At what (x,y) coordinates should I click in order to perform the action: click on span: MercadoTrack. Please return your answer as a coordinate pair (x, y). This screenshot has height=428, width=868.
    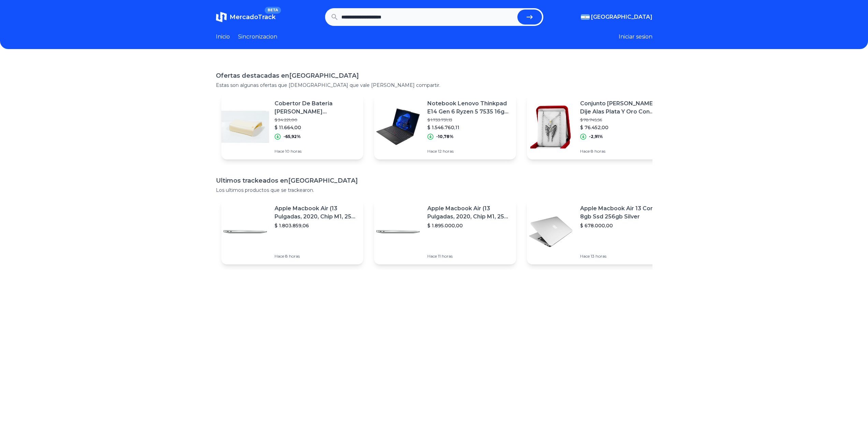
    Looking at the image, I should click on (252, 17).